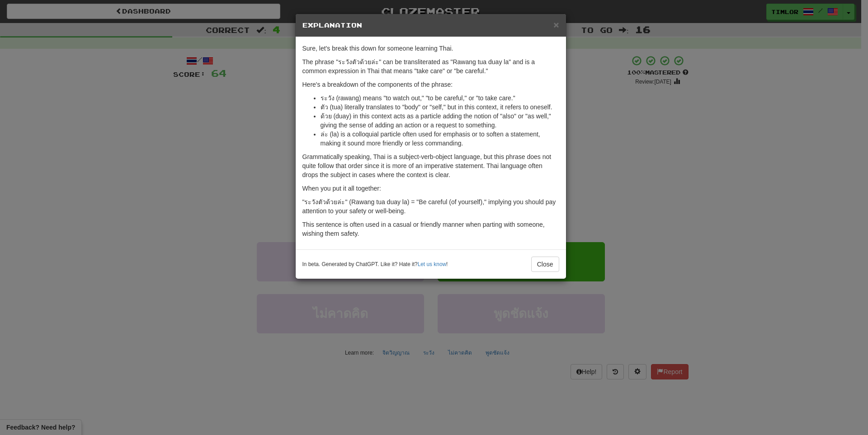 Image resolution: width=868 pixels, height=435 pixels. I want to click on p: When you put it all together:, so click(431, 188).